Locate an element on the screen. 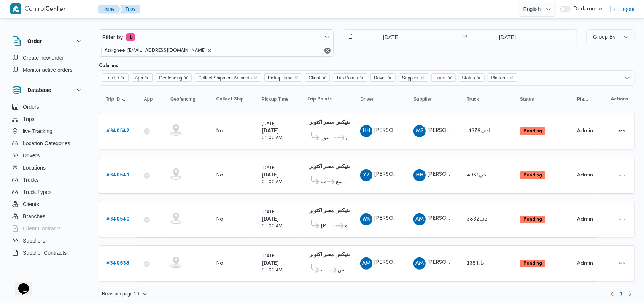  span: Truck Types is located at coordinates (37, 192).